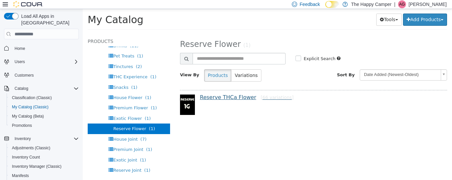 The image size is (452, 180). What do you see at coordinates (316, 66) in the screenshot?
I see `span: Date Added (Newest-Oldest)` at bounding box center [316, 66].